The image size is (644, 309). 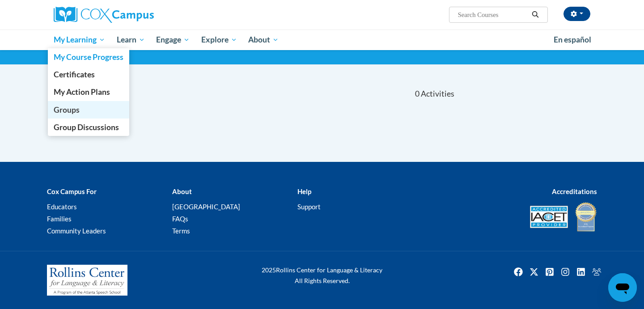 I want to click on div: Rollins Center for Language & Literacy All Rights Reserved., so click(x=322, y=276).